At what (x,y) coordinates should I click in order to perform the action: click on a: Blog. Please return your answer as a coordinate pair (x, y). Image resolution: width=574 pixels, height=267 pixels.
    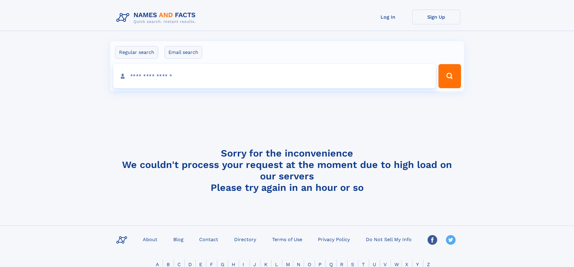
    Looking at the image, I should click on (178, 239).